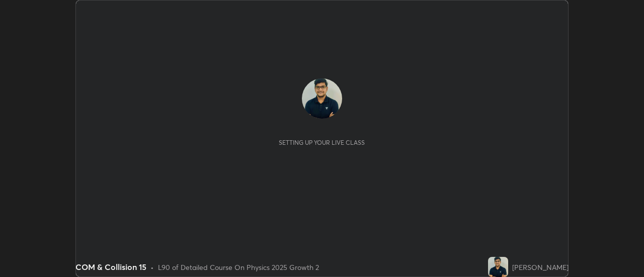 This screenshot has width=644, height=277. What do you see at coordinates (239, 267) in the screenshot?
I see `div: L90 of Detailed Course On Physics 2025 Growth 2` at bounding box center [239, 267].